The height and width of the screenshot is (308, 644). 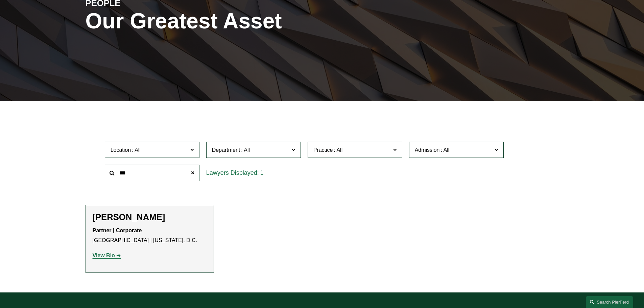 I want to click on a: View Bio, so click(x=107, y=256).